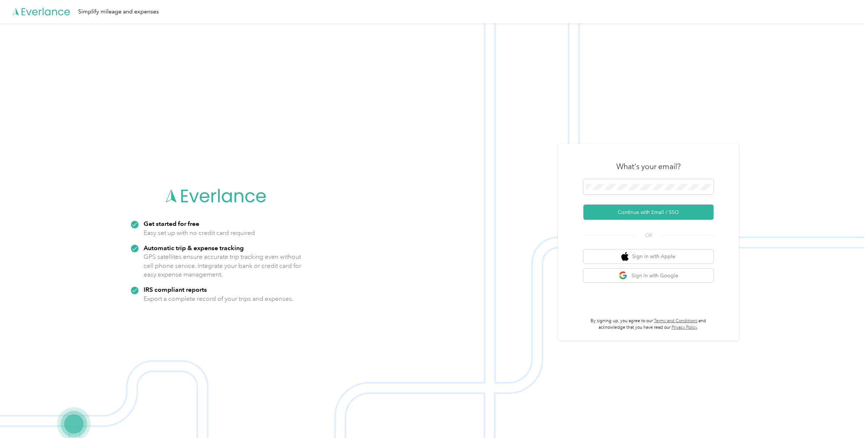 This screenshot has width=868, height=438. Describe the element at coordinates (649, 212) in the screenshot. I see `button: Continue with Email / SSO` at that location.